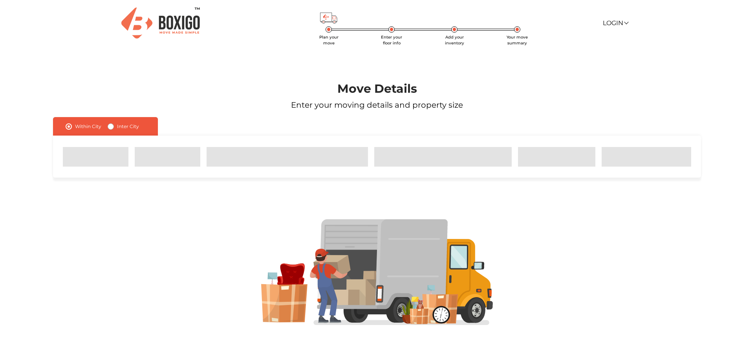 This screenshot has height=358, width=754. Describe the element at coordinates (88, 126) in the screenshot. I see `label: Within City` at that location.